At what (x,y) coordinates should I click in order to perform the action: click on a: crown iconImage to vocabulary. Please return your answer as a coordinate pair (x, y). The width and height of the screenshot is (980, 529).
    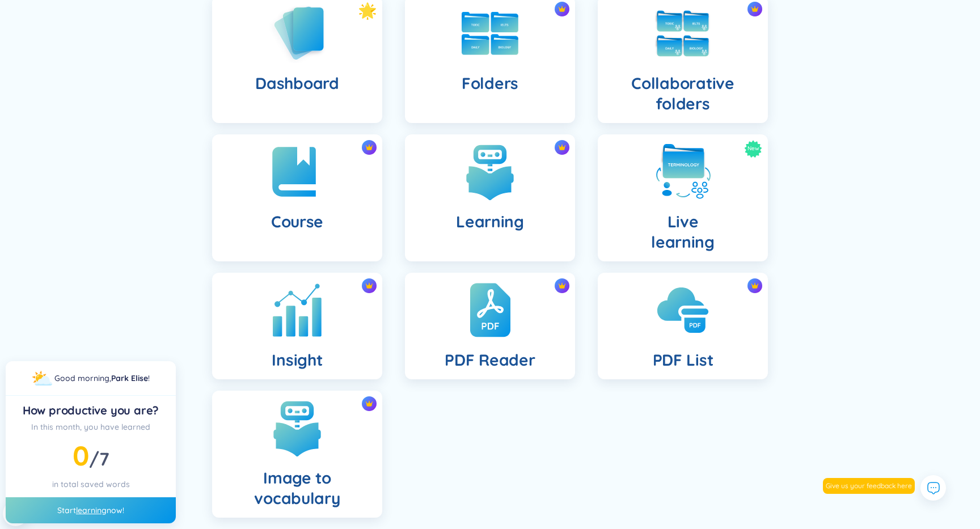
    Looking at the image, I should click on (297, 455).